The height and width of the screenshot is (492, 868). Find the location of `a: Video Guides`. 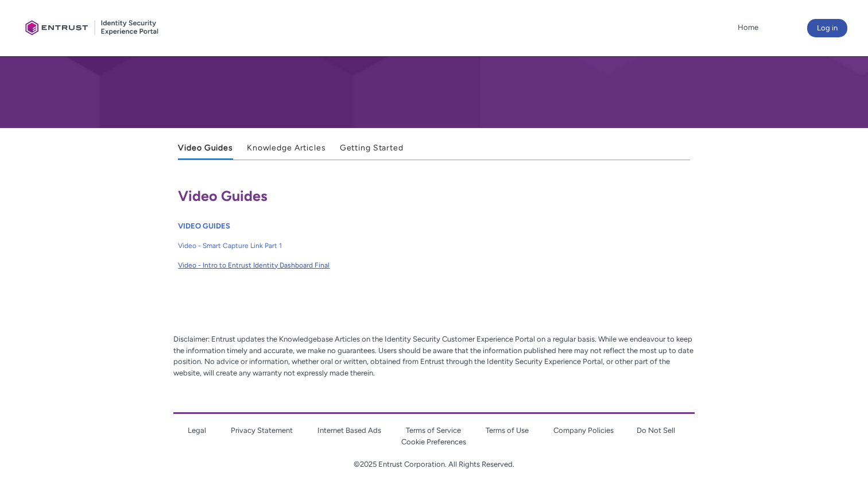

a: Video Guides is located at coordinates (205, 148).